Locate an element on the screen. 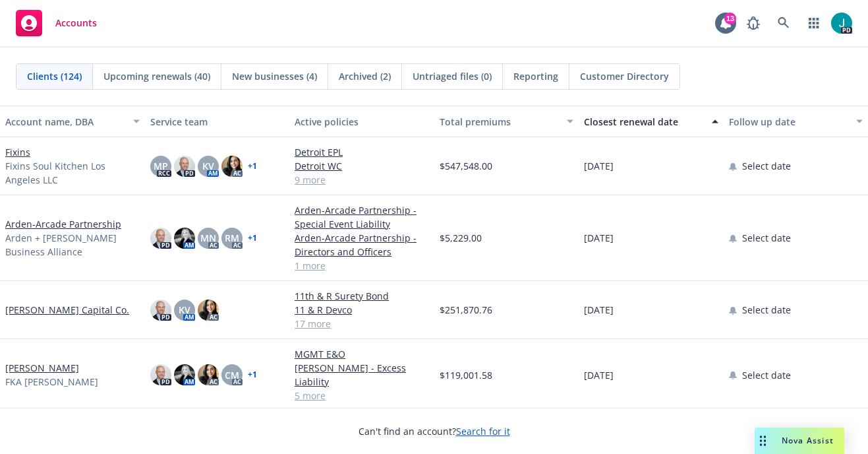  span: Untriaged files (0) is located at coordinates (452, 76).